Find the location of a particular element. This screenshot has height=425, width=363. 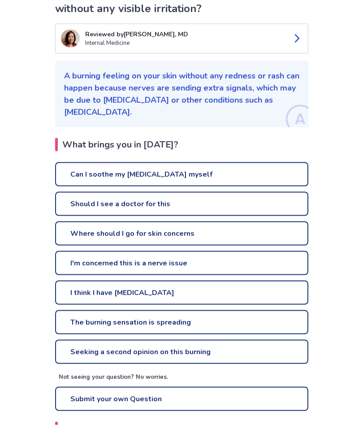

img: Suo Lee is located at coordinates (70, 39).